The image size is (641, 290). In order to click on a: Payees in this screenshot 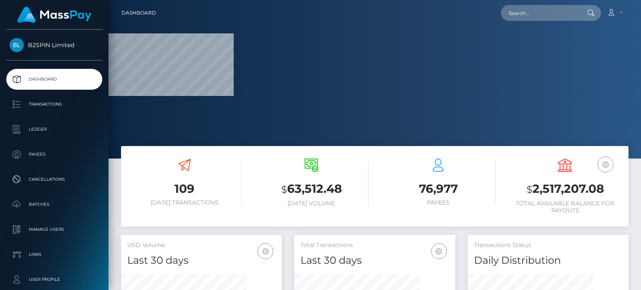, I will do `click(54, 154)`.